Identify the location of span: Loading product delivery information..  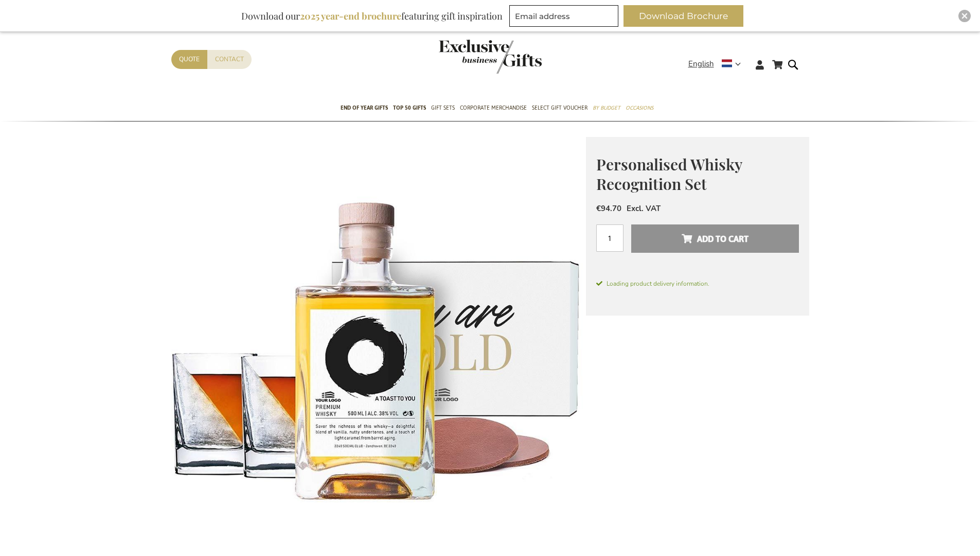
(698, 284).